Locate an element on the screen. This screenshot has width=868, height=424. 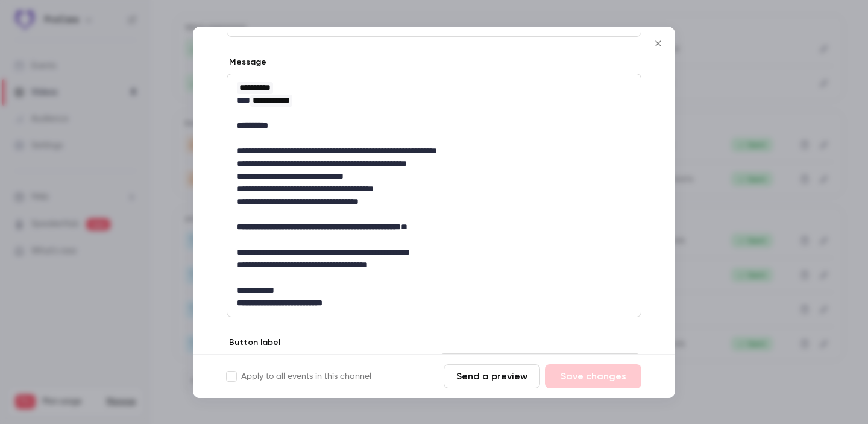
label: Message is located at coordinates (247, 62).